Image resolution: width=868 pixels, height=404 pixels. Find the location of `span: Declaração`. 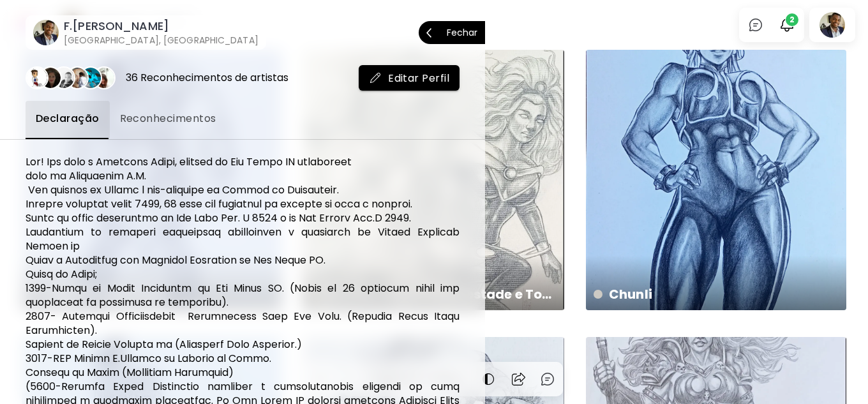

span: Declaração is located at coordinates (68, 118).